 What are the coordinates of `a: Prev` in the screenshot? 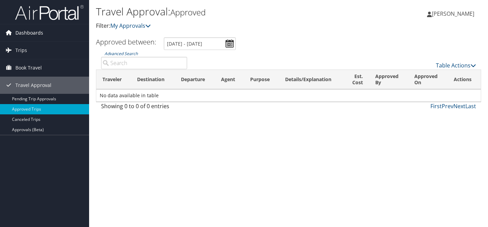 It's located at (448, 106).